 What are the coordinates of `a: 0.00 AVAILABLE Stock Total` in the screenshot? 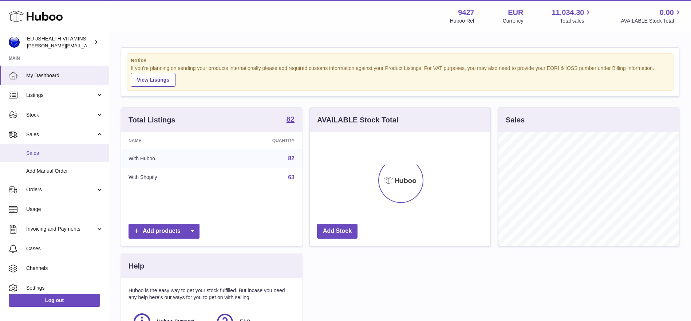 It's located at (652, 16).